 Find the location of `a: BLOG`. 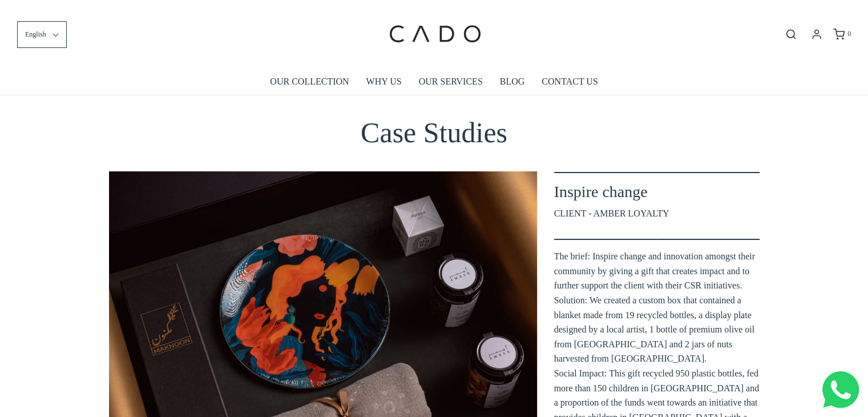

a: BLOG is located at coordinates (513, 81).